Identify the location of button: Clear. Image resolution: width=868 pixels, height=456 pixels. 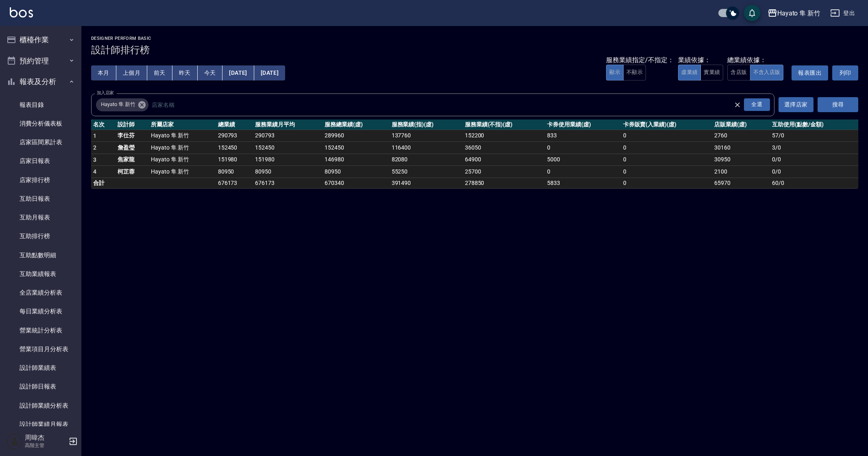
(738, 105).